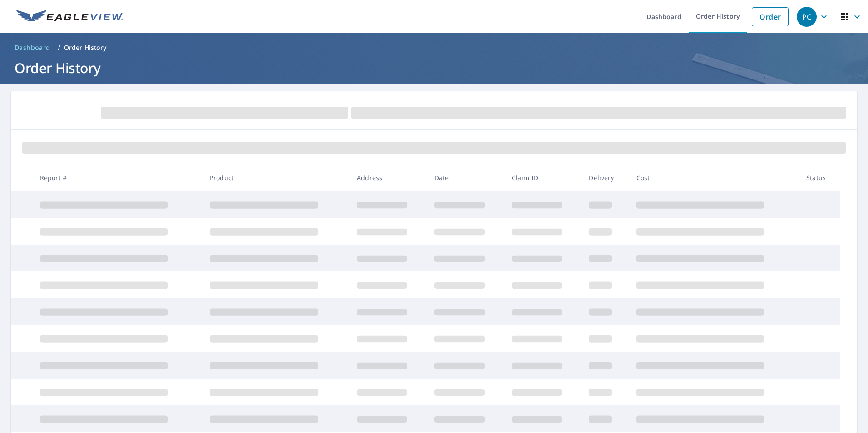 Image resolution: width=868 pixels, height=433 pixels. Describe the element at coordinates (32, 48) in the screenshot. I see `span: Dashboard` at that location.